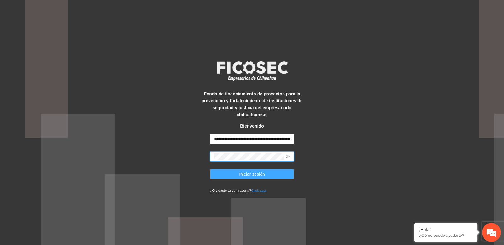  What do you see at coordinates (111, 11) in the screenshot?
I see `div: Minimizar ventana de chat en vivo` at bounding box center [111, 11].